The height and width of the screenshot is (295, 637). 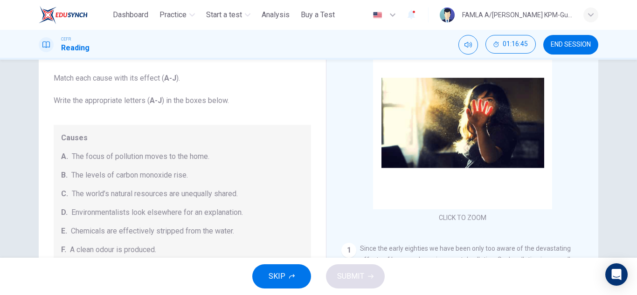 I want to click on span: C., so click(x=64, y=194).